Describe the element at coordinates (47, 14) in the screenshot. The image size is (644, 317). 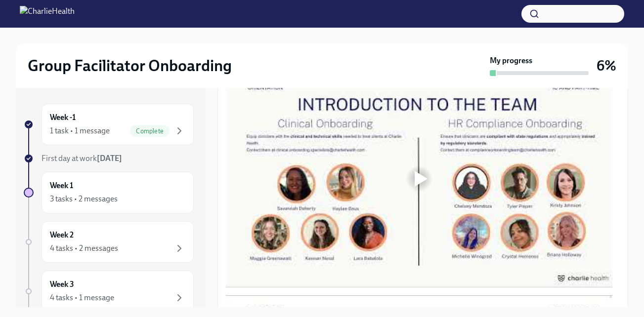
I see `img: CharlieHealth` at that location.